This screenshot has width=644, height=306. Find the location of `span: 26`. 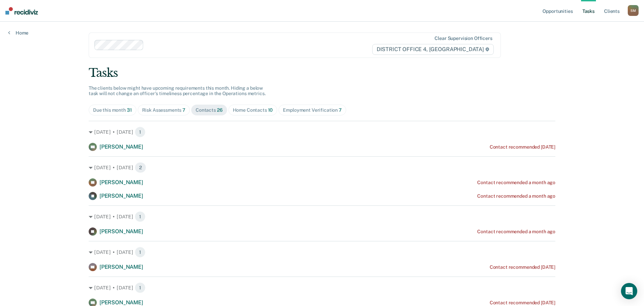

span: 26 is located at coordinates (220, 110).